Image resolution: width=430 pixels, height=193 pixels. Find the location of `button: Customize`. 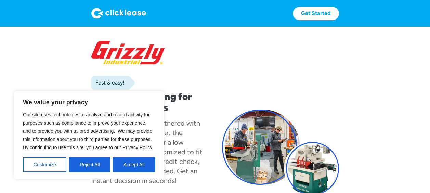

button: Customize is located at coordinates (45, 165).